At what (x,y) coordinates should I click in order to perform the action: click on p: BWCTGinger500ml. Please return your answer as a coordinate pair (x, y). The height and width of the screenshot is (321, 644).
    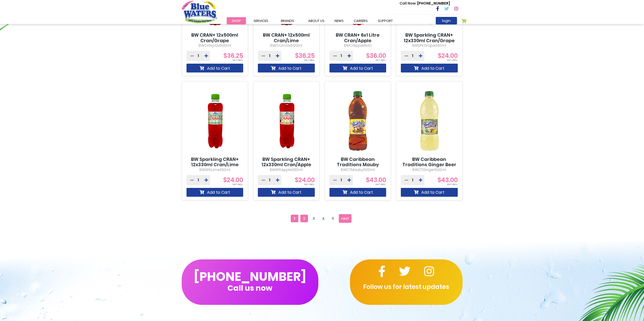
    Looking at the image, I should click on (429, 170).